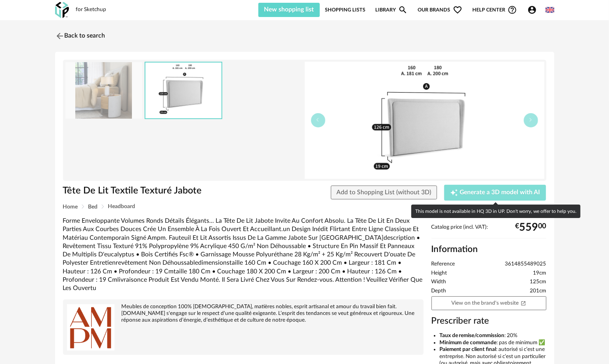 The image size is (609, 364). I want to click on span: 19cm, so click(540, 273).